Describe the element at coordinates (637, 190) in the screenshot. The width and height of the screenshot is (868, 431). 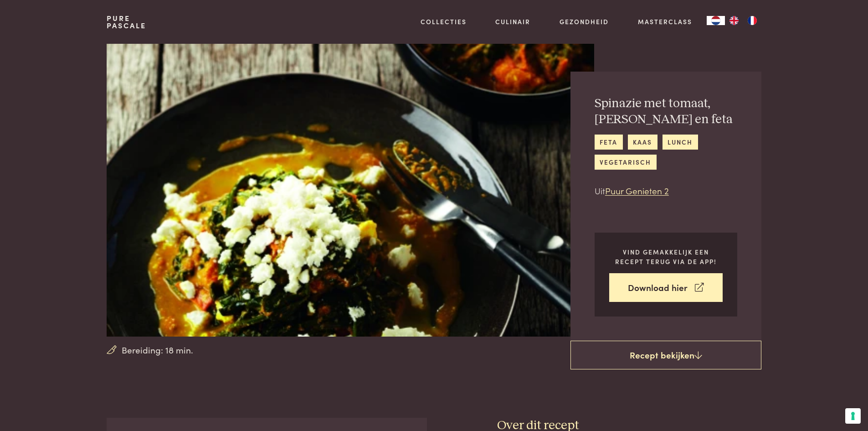
I see `a: Puur Genieten 2` at that location.